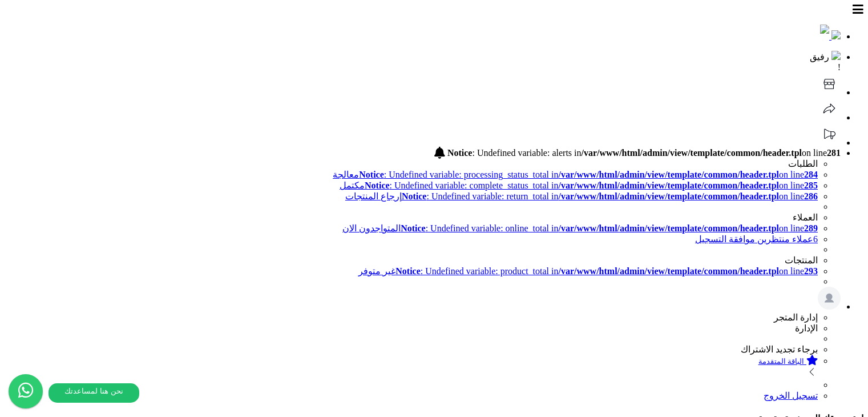  I want to click on li: الإدارة, so click(411, 327).